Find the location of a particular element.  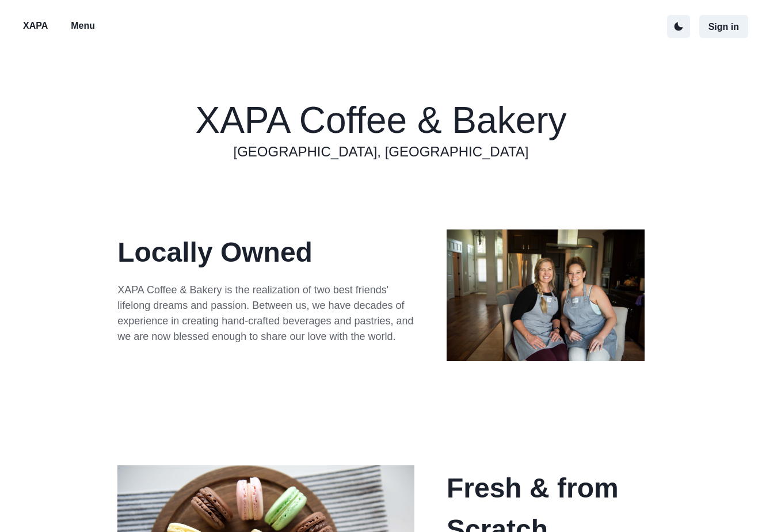

button: Sign in is located at coordinates (723, 27).